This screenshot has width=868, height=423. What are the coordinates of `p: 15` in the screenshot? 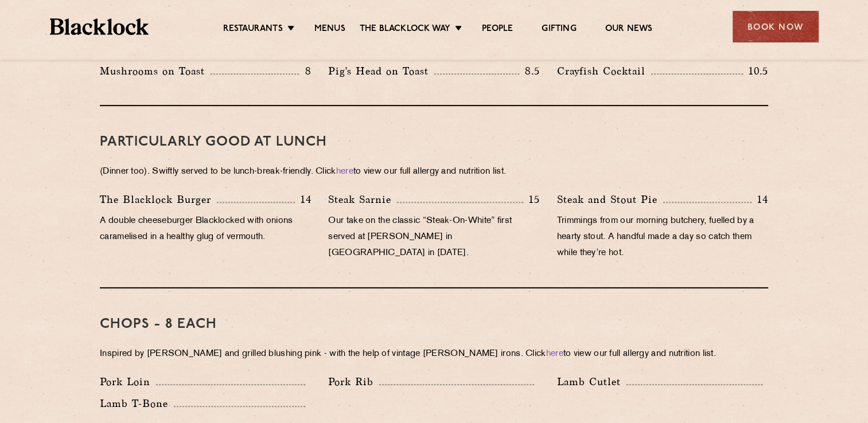 It's located at (531, 200).